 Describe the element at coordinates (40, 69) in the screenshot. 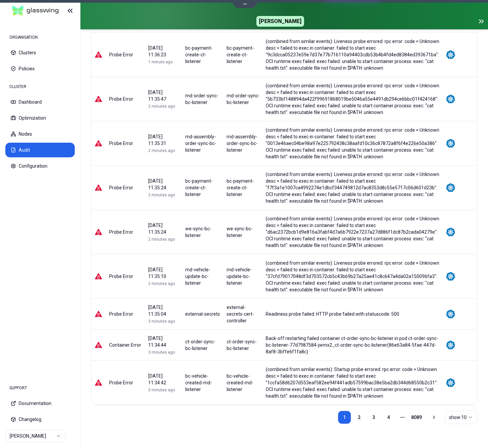

I see `button: Policies` at that location.